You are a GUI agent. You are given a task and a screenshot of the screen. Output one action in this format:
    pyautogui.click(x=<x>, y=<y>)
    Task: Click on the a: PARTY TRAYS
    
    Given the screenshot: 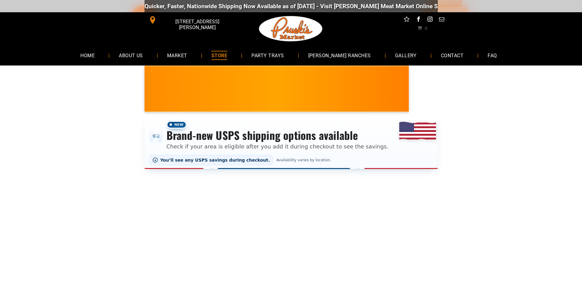 What is the action you would take?
    pyautogui.click(x=268, y=55)
    